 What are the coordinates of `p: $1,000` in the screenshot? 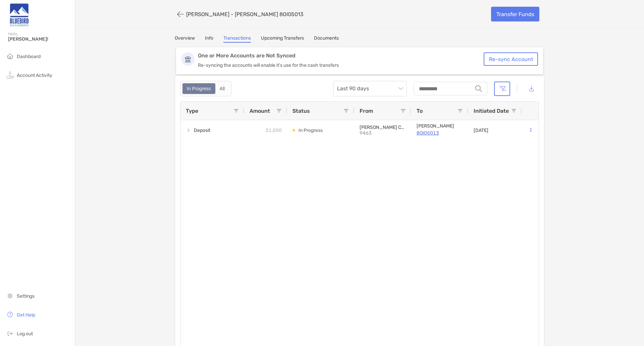 It's located at (274, 130).